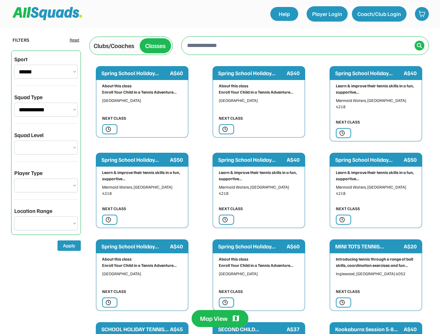 The image size is (440, 334). I want to click on div: Map View, so click(213, 318).